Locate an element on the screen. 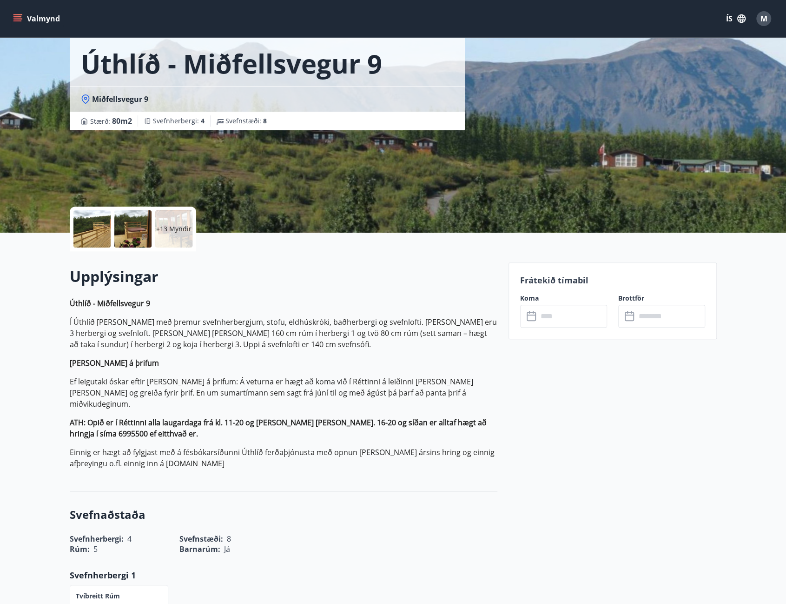 Image resolution: width=786 pixels, height=604 pixels. span: Svefnherbergi : is located at coordinates (179, 121).